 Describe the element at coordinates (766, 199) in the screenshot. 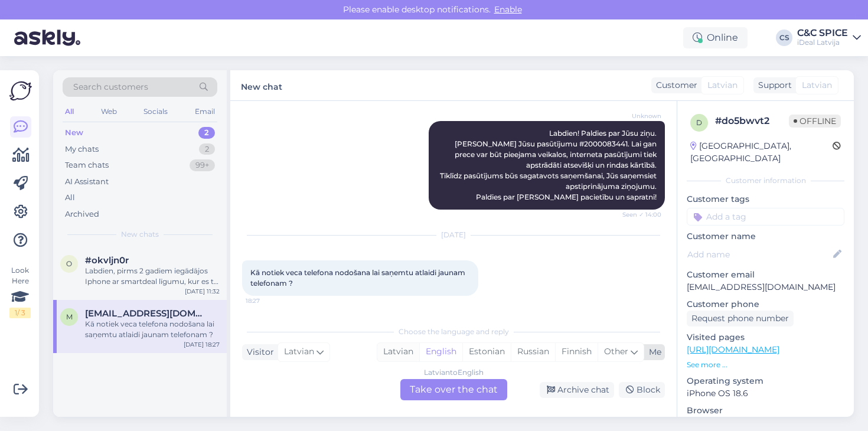

I see `p: Customer tags` at that location.